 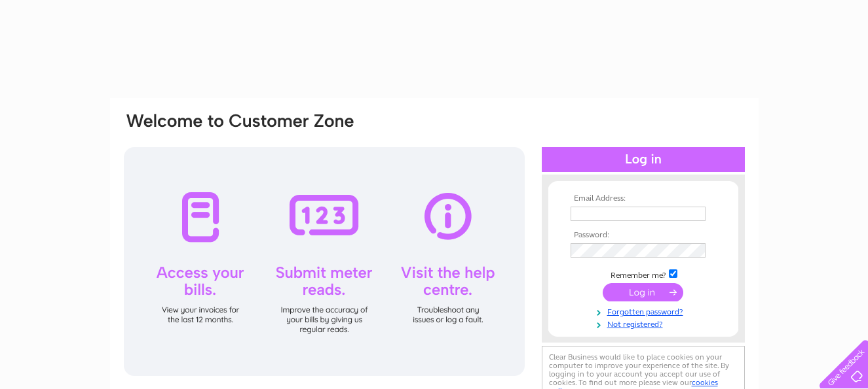 I want to click on th: Password:, so click(x=643, y=236).